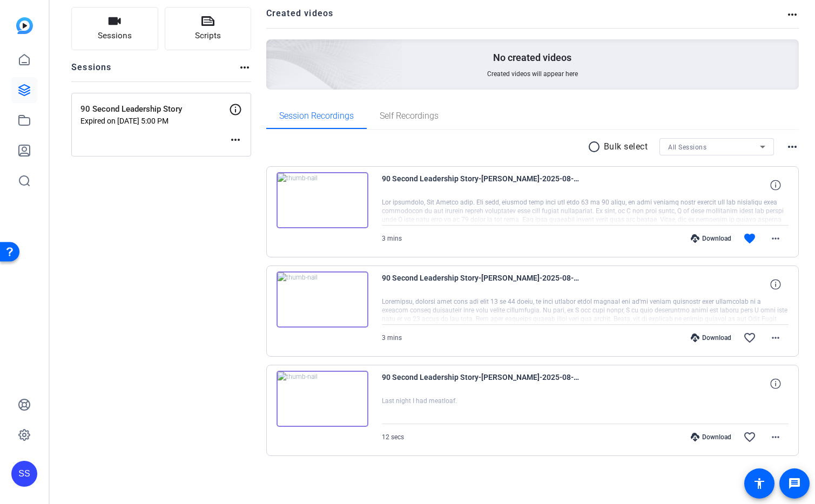  Describe the element at coordinates (208, 28) in the screenshot. I see `button: Scripts` at that location.